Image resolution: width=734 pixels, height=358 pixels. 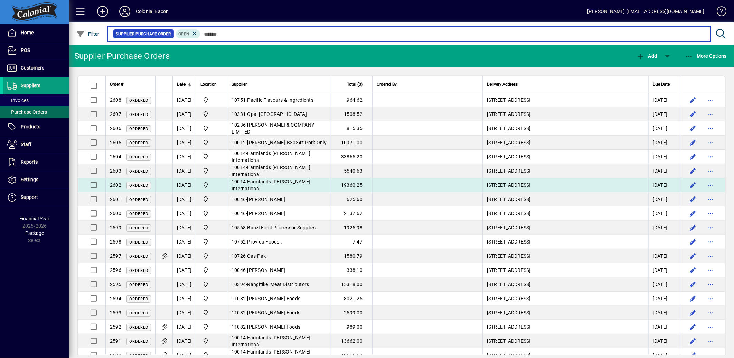 What do you see at coordinates (355, 84) in the screenshot?
I see `span: Total ($)` at bounding box center [355, 84].